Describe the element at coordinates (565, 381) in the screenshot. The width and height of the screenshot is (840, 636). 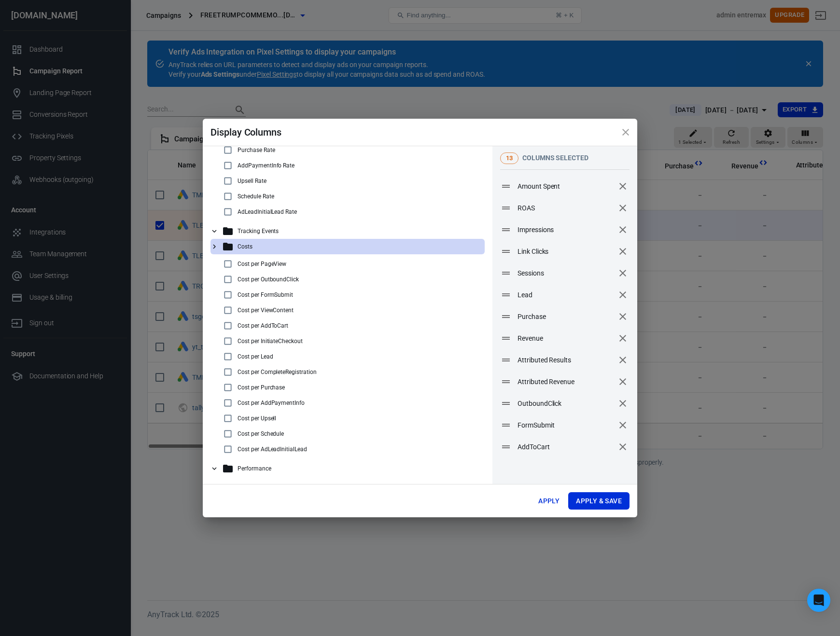
I see `div: Attributed Revenueremove` at that location.